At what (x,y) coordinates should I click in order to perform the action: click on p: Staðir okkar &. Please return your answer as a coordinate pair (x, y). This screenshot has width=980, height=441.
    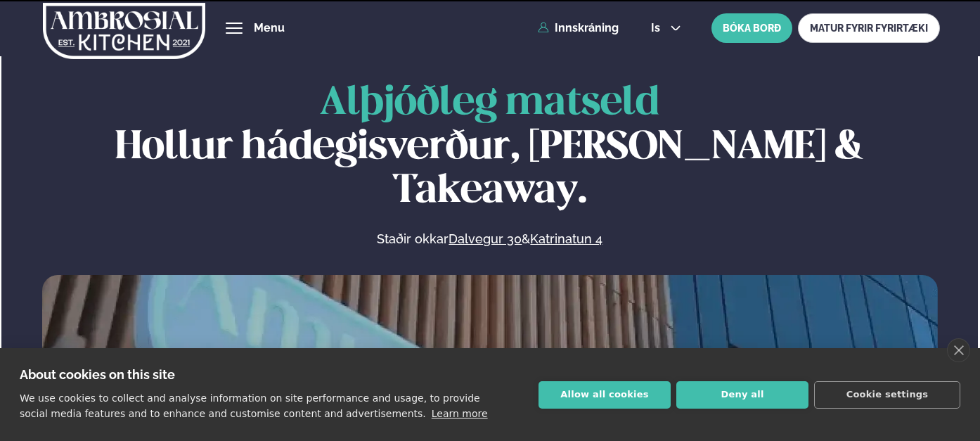
    Looking at the image, I should click on (490, 239).